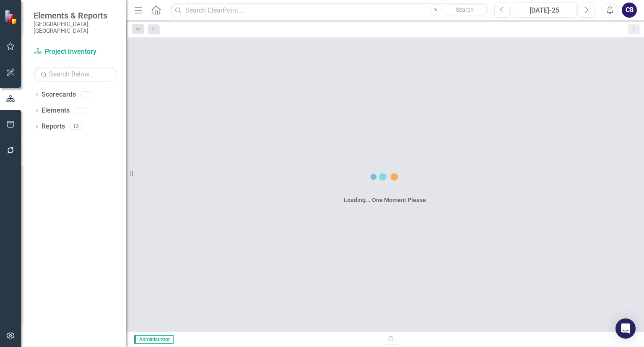 The height and width of the screenshot is (347, 644). I want to click on a: Elements, so click(55, 111).